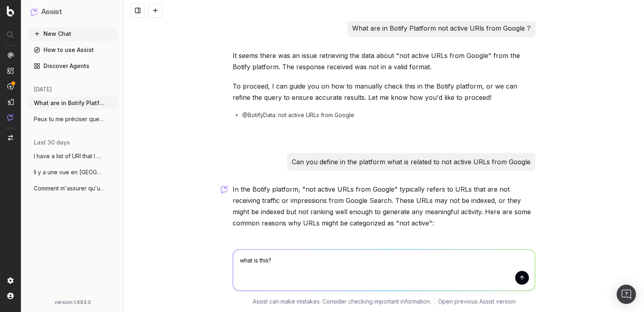  What do you see at coordinates (72, 188) in the screenshot?
I see `button: Comment m'assurer qu'une page est bien d` at bounding box center [72, 188].